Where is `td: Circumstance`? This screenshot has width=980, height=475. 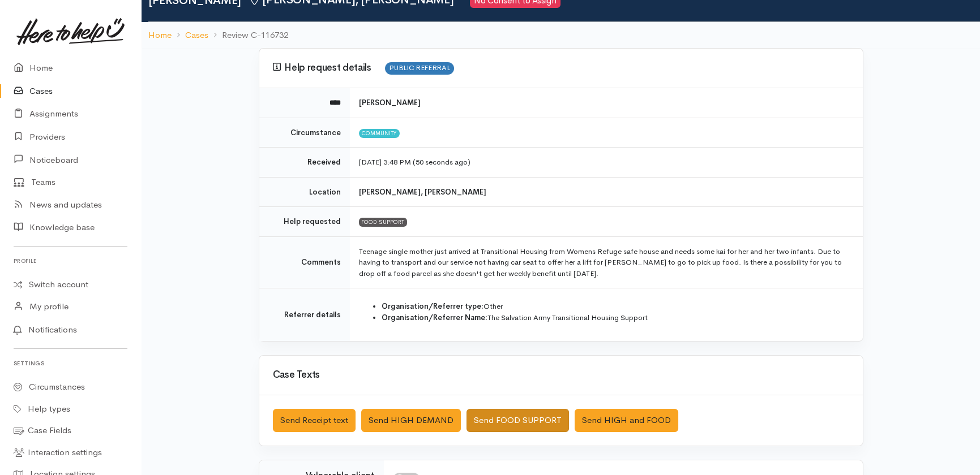 td: Circumstance is located at coordinates (304, 133).